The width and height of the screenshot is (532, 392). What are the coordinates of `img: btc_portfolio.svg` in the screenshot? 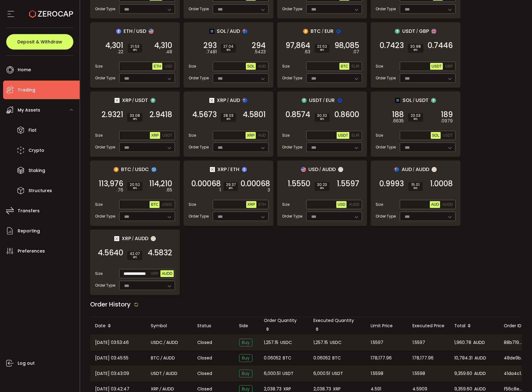 It's located at (116, 169).